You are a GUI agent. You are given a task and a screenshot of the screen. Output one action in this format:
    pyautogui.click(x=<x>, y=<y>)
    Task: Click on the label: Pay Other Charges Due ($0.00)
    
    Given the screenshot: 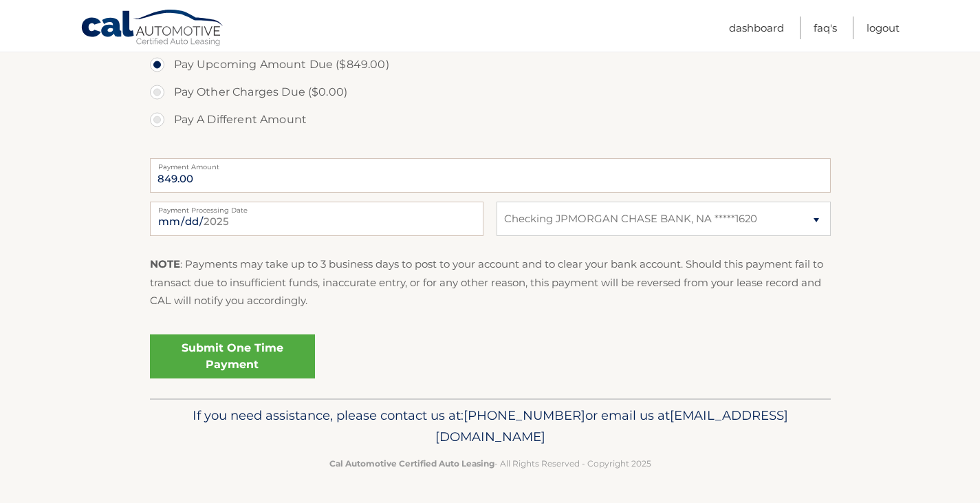 What is the action you would take?
    pyautogui.click(x=491, y=92)
    